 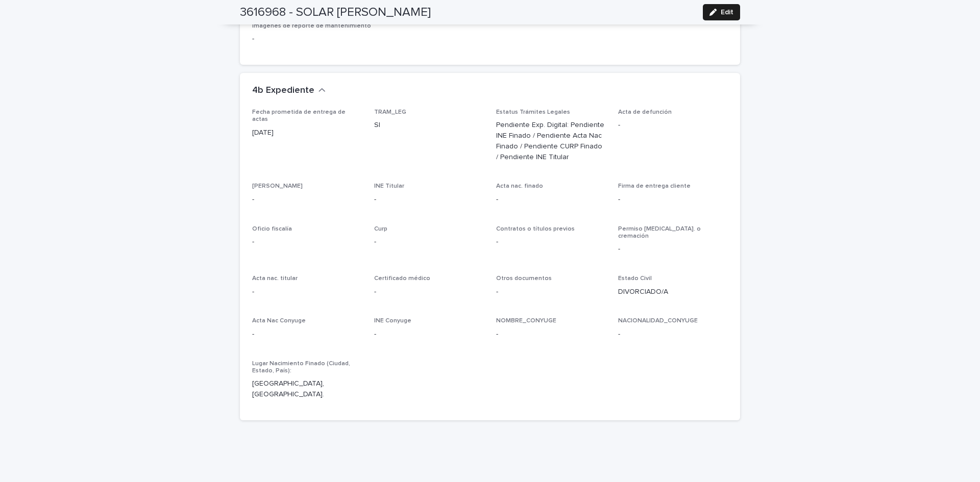 What do you see at coordinates (645, 112) in the screenshot?
I see `span: Acta de defunción` at bounding box center [645, 112].